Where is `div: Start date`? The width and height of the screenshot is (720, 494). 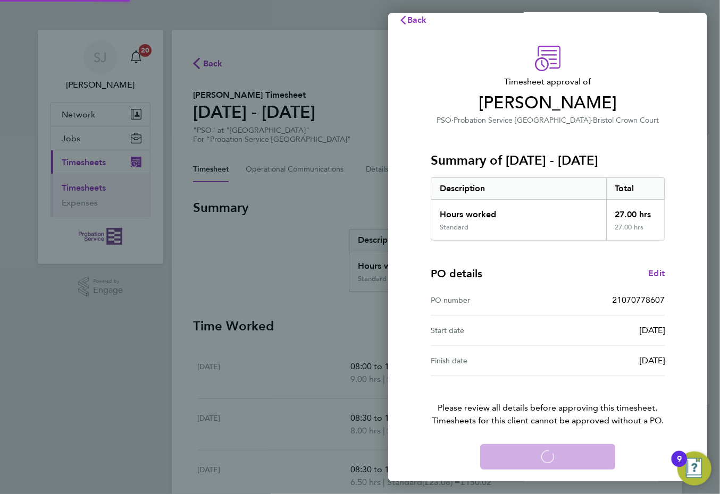 div: Start date is located at coordinates (489, 331).